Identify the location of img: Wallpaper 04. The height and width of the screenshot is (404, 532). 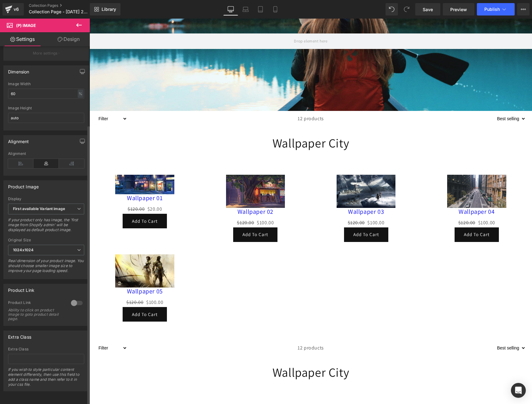
(387, 173).